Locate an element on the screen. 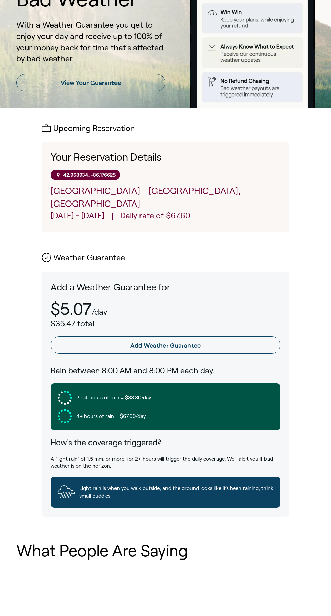 This screenshot has width=331, height=616. h2: Upcoming Reservation is located at coordinates (165, 128).